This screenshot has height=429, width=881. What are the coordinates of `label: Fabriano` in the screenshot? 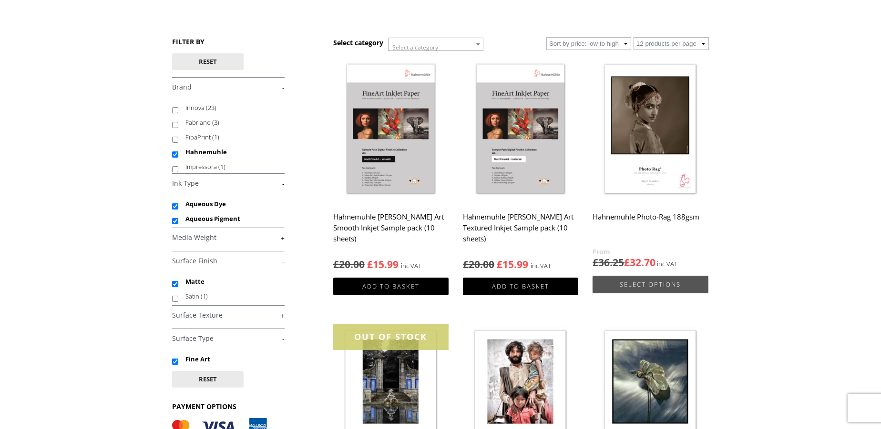 It's located at (230, 122).